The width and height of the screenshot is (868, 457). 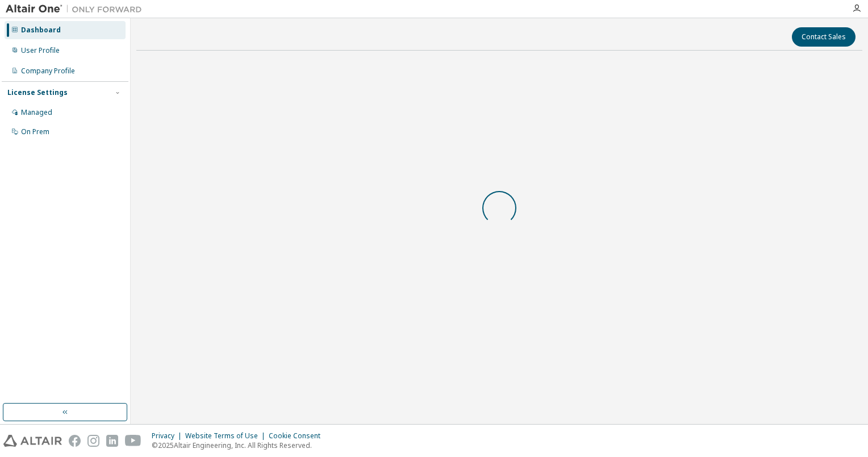 I want to click on div: Privacy, so click(x=168, y=436).